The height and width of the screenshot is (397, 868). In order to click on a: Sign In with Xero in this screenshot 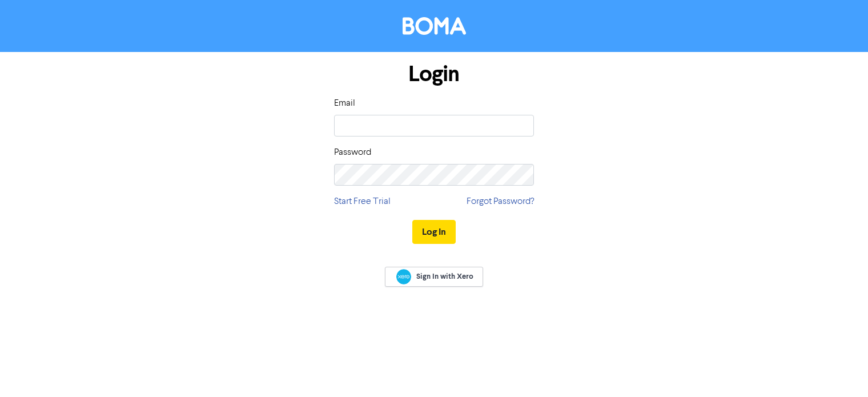, I will do `click(434, 277)`.